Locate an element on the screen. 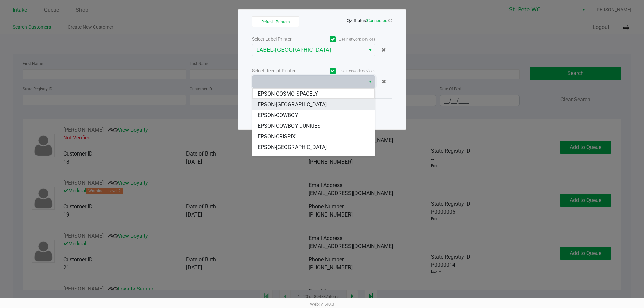 The image size is (644, 308). span: Refresh Printers is located at coordinates (275, 22).